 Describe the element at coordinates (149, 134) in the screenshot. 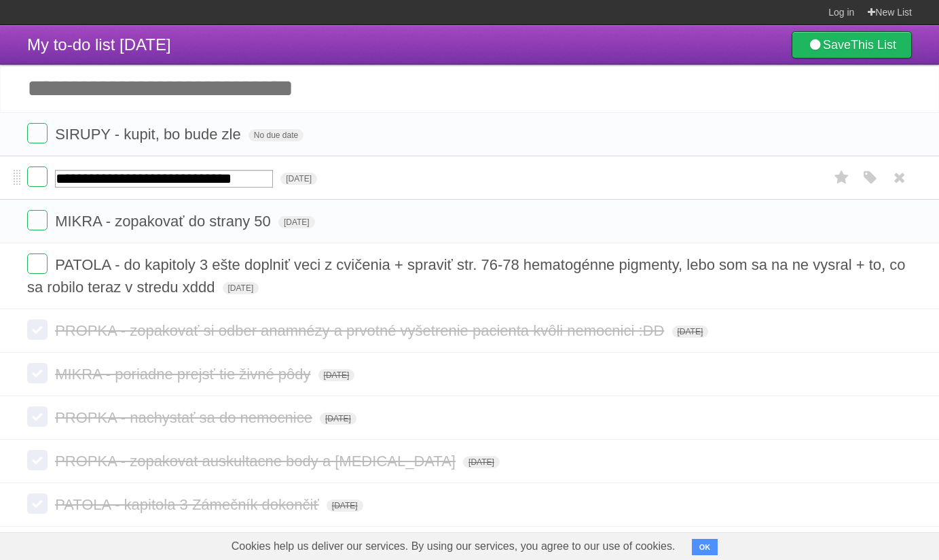

I see `span: SIRUPY - kupit, bo bude zle` at that location.